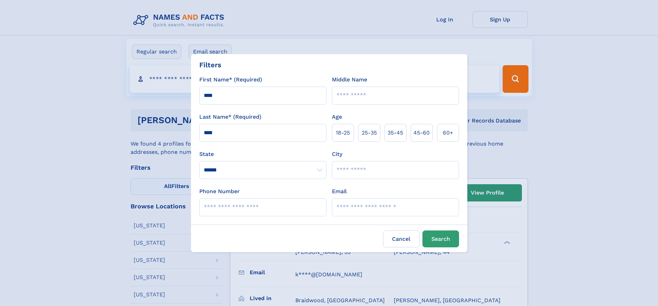  Describe the element at coordinates (448, 133) in the screenshot. I see `span: 60+` at that location.